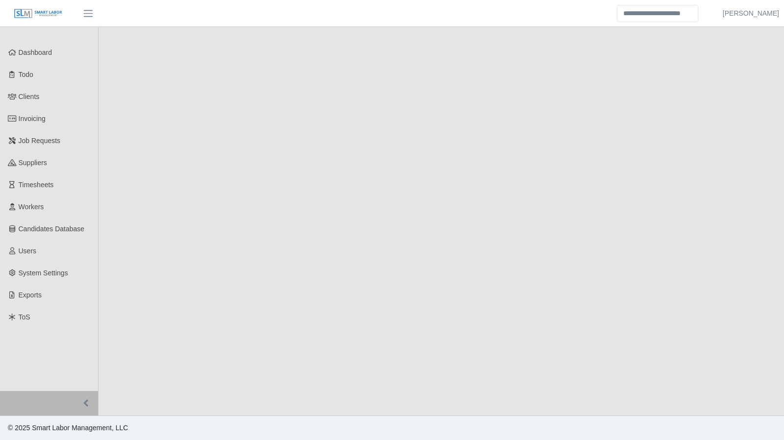  I want to click on span: Exports, so click(30, 295).